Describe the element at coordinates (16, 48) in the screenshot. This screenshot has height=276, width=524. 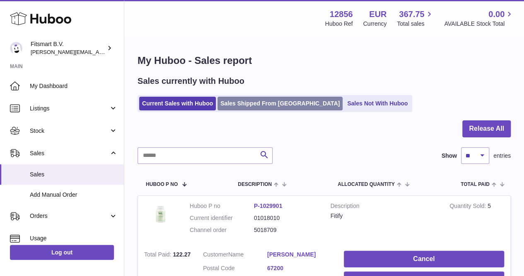
I see `img: jonathan@leaderoo.com` at that location.